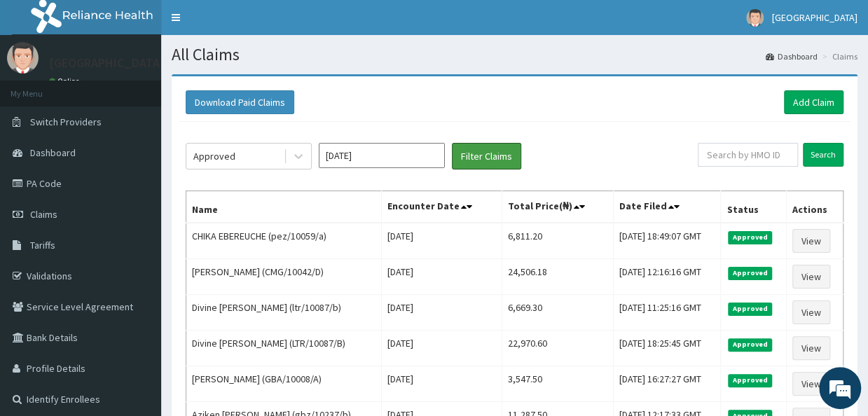 The width and height of the screenshot is (868, 416). Describe the element at coordinates (557, 208) in the screenshot. I see `th: Total Price(₦)` at that location.